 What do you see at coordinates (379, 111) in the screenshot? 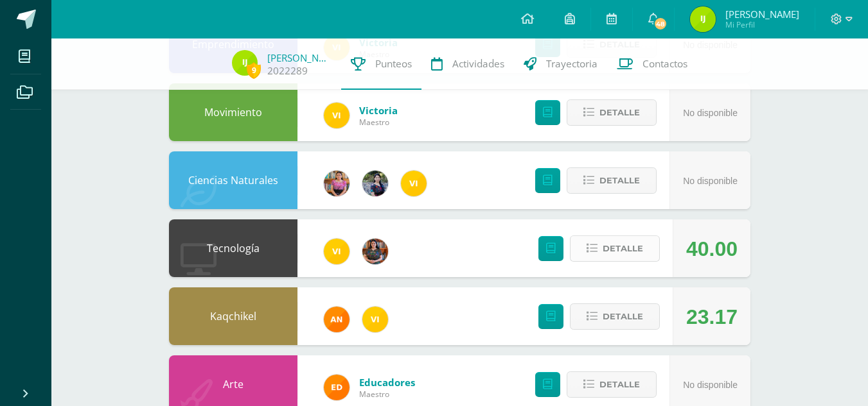
I see `a: Victoria` at bounding box center [379, 111].